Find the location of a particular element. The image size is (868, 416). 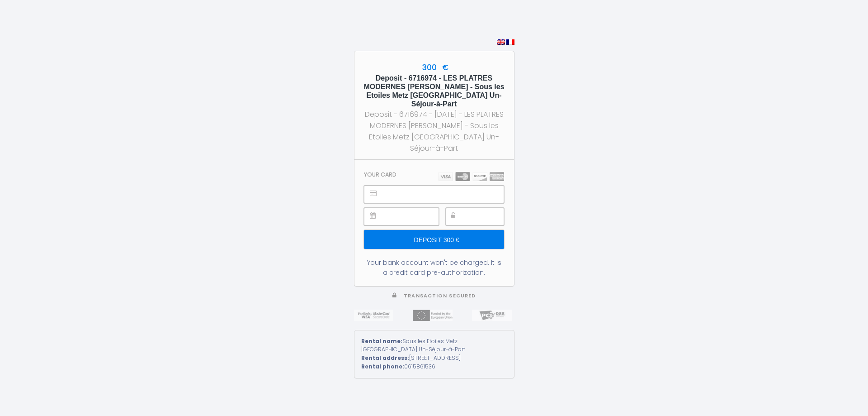

div: Your bank account won't be charged. It is a credit card pre-authorization. is located at coordinates (434, 267).